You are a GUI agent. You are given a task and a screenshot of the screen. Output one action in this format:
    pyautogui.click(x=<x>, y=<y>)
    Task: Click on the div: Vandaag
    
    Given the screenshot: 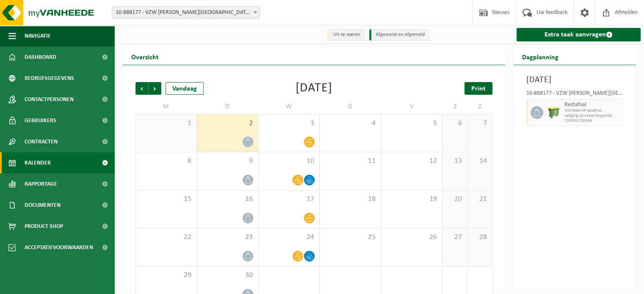 What is the action you would take?
    pyautogui.click(x=185, y=89)
    